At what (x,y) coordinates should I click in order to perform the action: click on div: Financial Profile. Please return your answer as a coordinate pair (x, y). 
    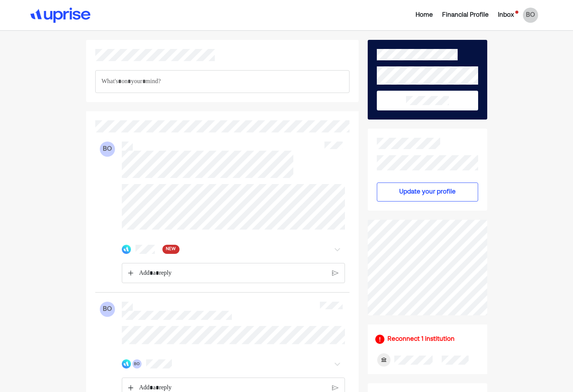
    Looking at the image, I should click on (465, 15).